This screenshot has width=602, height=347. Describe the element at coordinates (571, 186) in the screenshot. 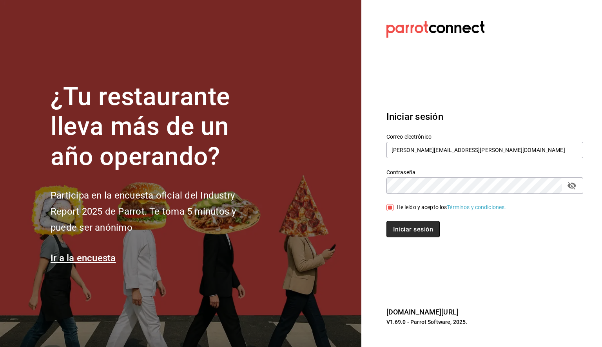

I see `button: campo de contraseña` at that location.